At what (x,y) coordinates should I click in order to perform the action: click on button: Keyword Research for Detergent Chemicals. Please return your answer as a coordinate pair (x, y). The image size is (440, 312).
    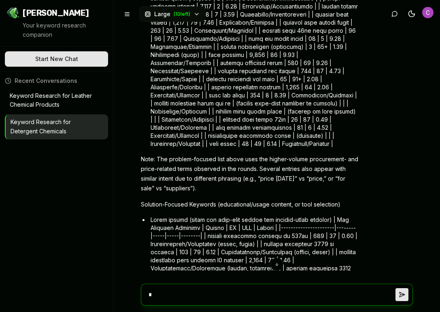
    Looking at the image, I should click on (57, 127).